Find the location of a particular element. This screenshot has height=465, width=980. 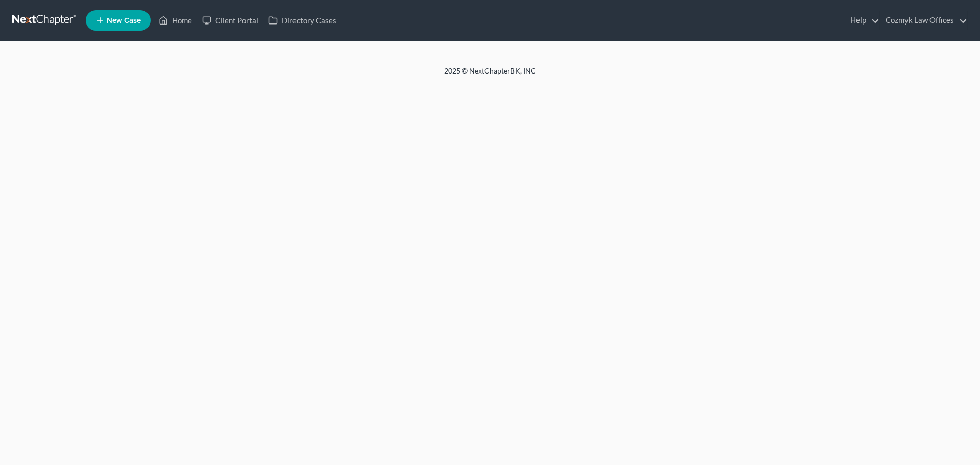

a: Home is located at coordinates (175, 20).